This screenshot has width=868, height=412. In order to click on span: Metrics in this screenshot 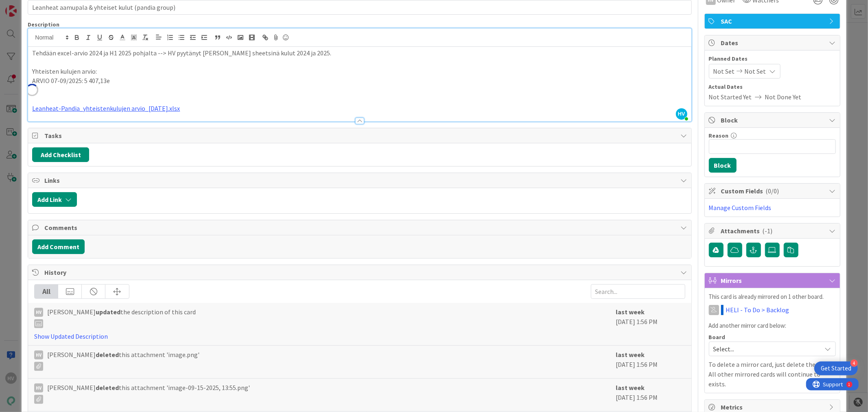, I will do `click(773, 407)`.